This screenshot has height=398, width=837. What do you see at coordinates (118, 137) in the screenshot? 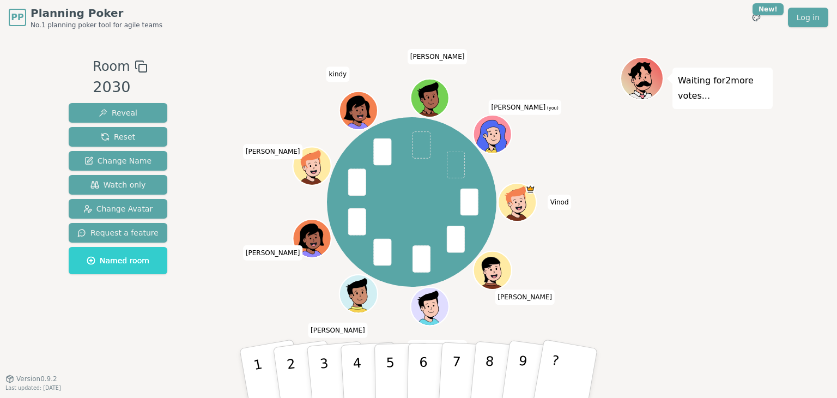
I see `span: Reset` at bounding box center [118, 137].